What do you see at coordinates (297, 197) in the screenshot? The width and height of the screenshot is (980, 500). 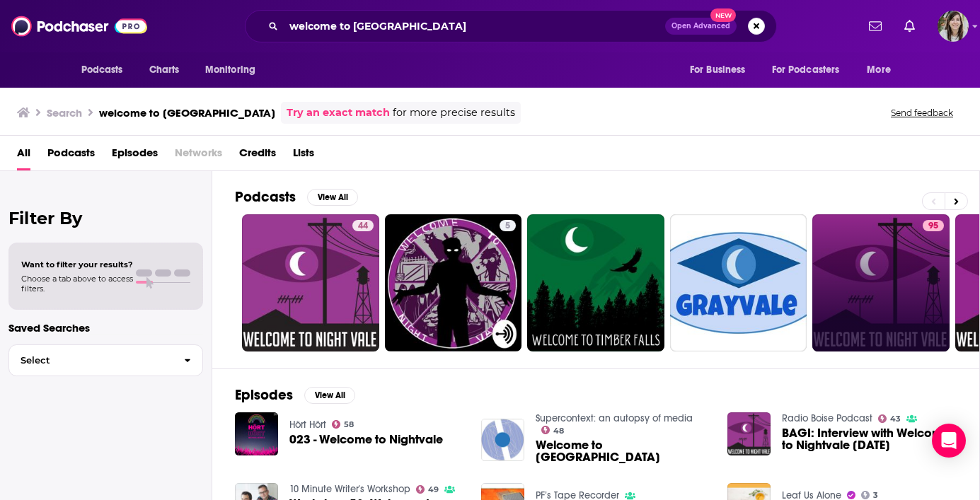 I see `a: PodcastsView All` at bounding box center [297, 197].